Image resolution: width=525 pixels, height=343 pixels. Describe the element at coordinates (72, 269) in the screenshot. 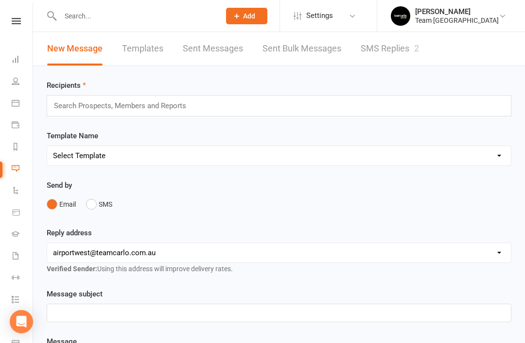

I see `strong: Verified Sender:` at that location.